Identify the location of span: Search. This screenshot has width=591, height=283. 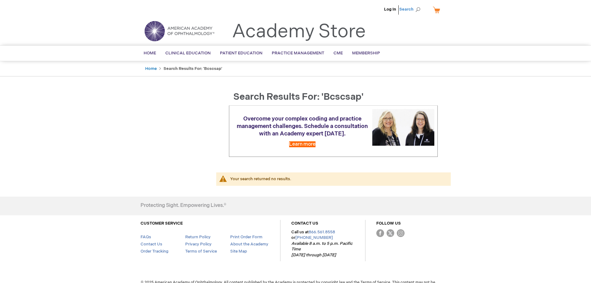
(411, 9).